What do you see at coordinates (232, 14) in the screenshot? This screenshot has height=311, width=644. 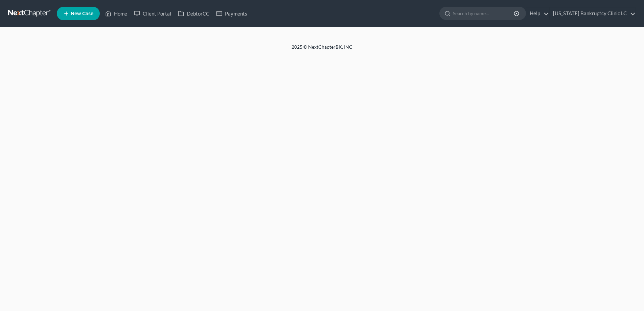 I see `a: Payments` at bounding box center [232, 14].